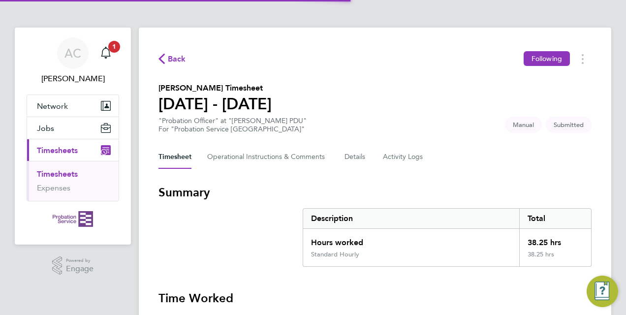  I want to click on button: Details, so click(356, 157).